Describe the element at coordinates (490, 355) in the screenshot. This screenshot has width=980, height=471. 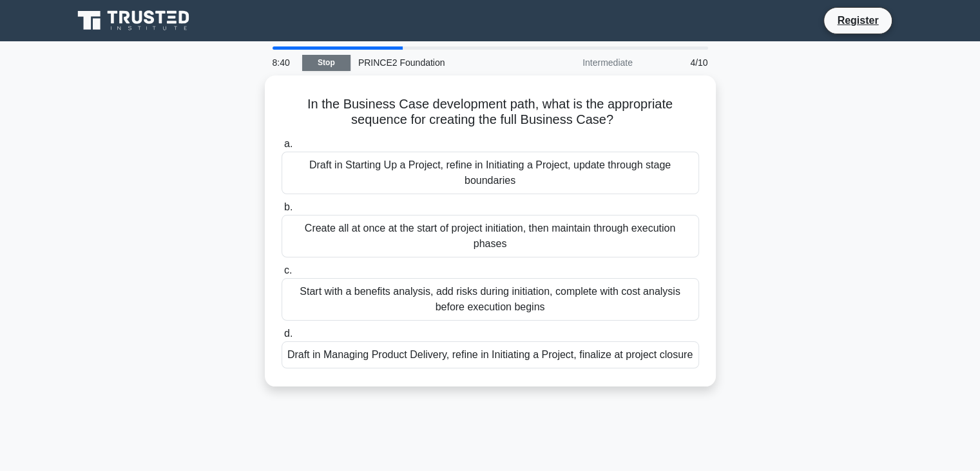
I see `div: Draft in Managing Product Delivery, refine in Initiating a Project, finalize at project closure` at that location.